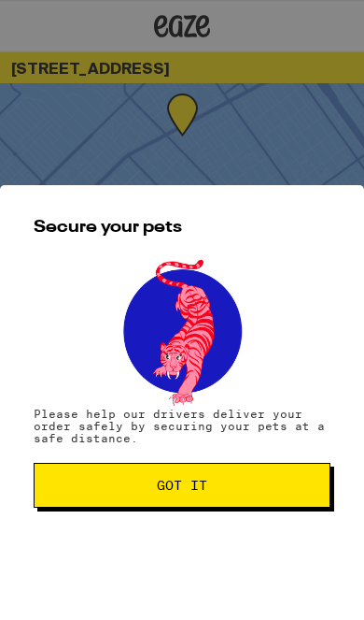  What do you see at coordinates (182, 425) in the screenshot?
I see `p: Please help our drivers deliver your order safely by securing your pets at a safe distance.` at bounding box center [182, 425].